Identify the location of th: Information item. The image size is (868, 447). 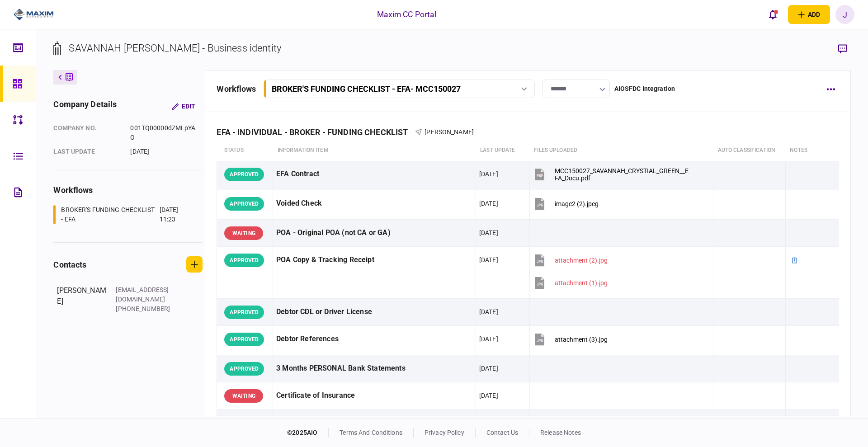
(374, 151).